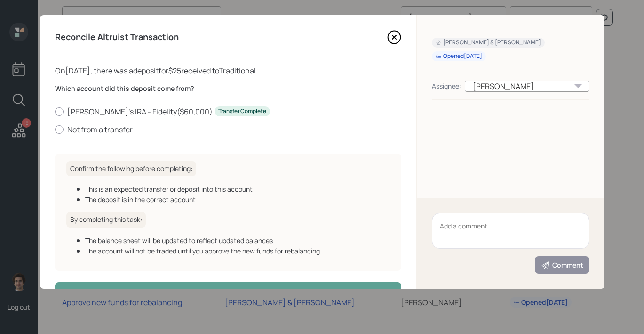 This screenshot has height=334, width=644. I want to click on label: Not from a transfer, so click(228, 130).